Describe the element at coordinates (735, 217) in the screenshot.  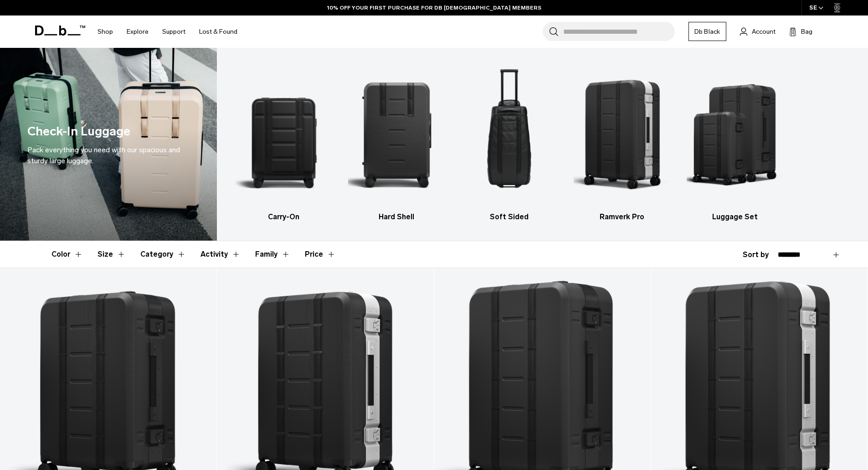
I see `h3: Luggage Set` at that location.